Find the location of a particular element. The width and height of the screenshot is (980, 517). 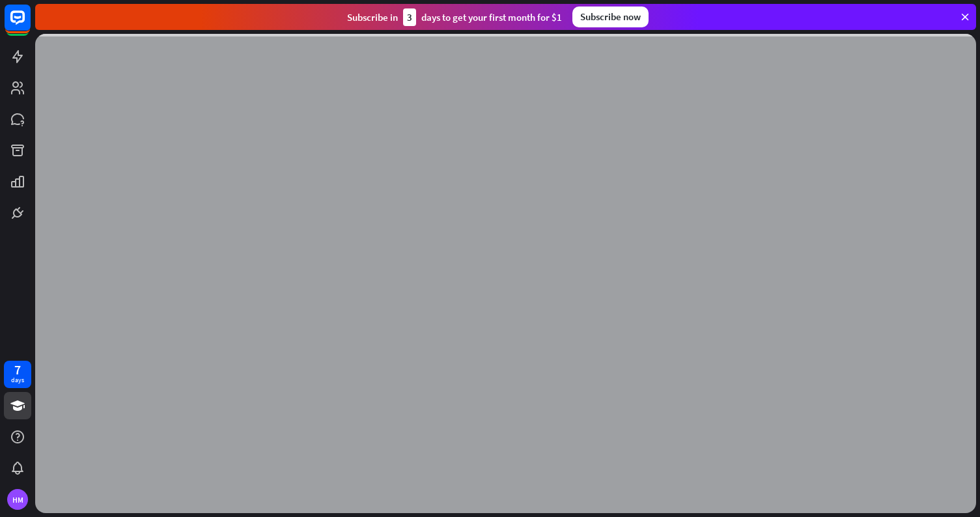

div: days is located at coordinates (17, 380).